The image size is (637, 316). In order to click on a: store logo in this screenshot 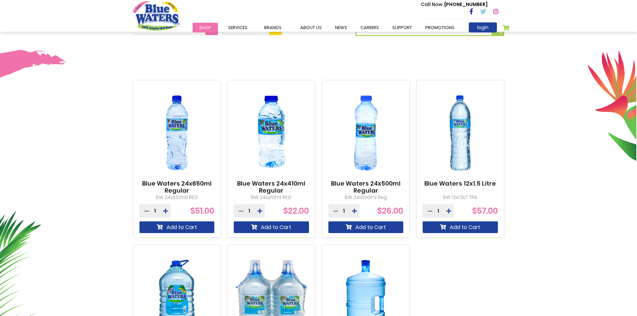, I will do `click(157, 16)`.